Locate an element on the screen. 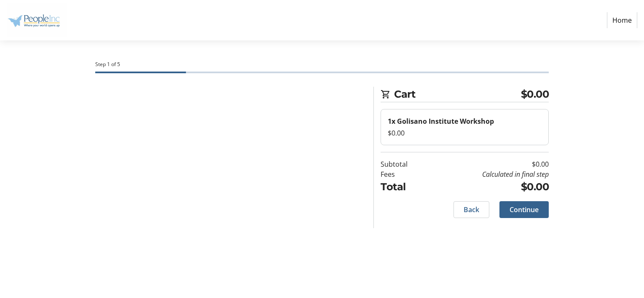 The height and width of the screenshot is (298, 644). strong: 1x Golisano Institute Workshop is located at coordinates (441, 121).